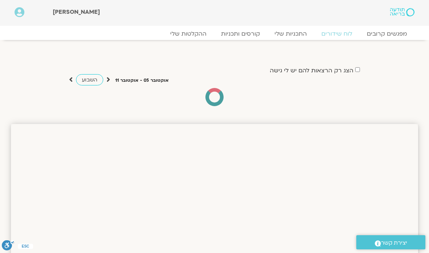 This screenshot has height=253, width=429. I want to click on a: יצירת קשר, so click(391, 242).